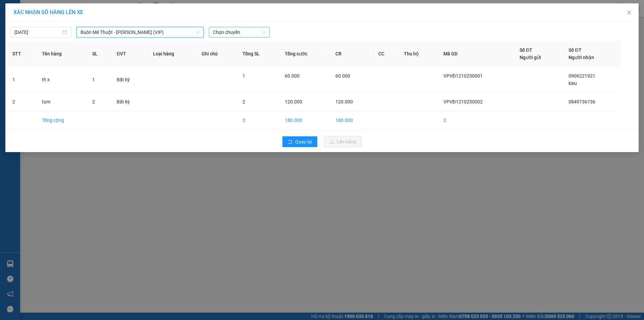 The height and width of the screenshot is (320, 644). What do you see at coordinates (476, 54) in the screenshot?
I see `th: Mã GD` at bounding box center [476, 54].